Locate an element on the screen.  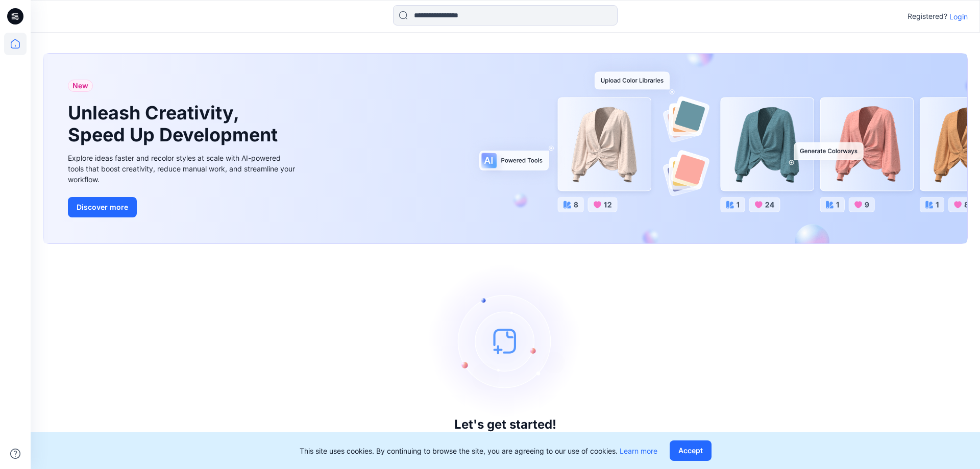
button: Accept is located at coordinates (691, 450).